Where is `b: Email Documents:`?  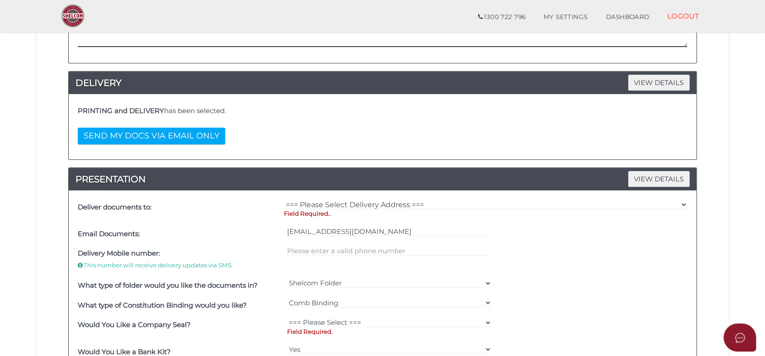
b: Email Documents: is located at coordinates (109, 233).